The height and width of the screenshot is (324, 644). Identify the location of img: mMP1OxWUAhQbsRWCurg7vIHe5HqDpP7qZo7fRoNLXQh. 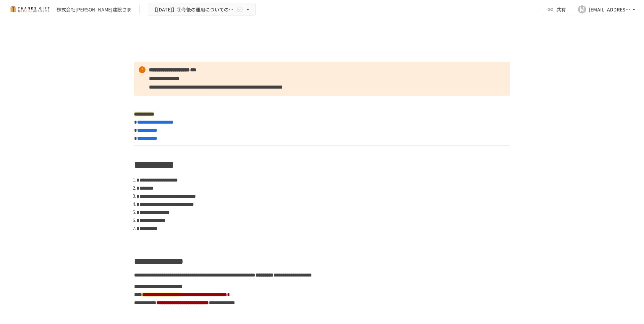
(30, 10).